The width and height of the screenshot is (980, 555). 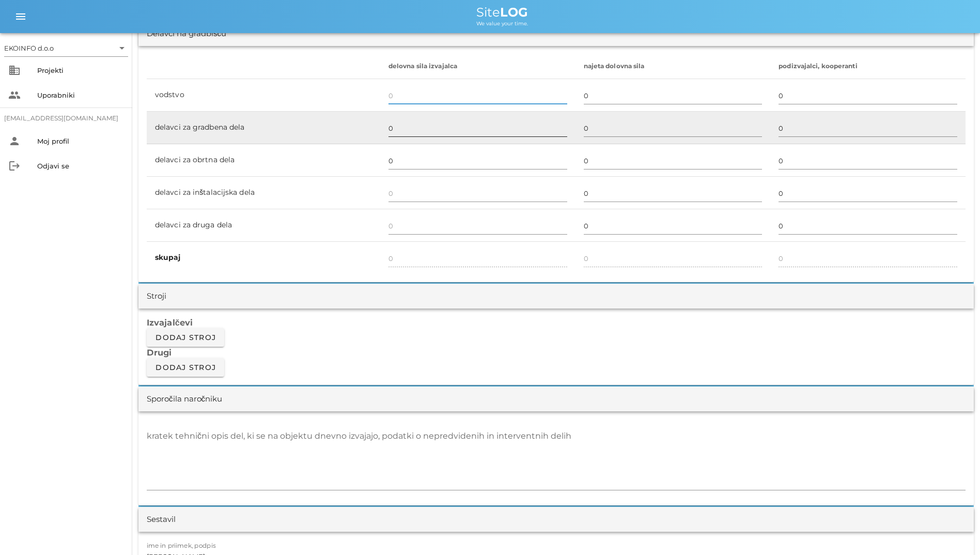 I want to click on div: Delavci na gradbišču, so click(x=186, y=34).